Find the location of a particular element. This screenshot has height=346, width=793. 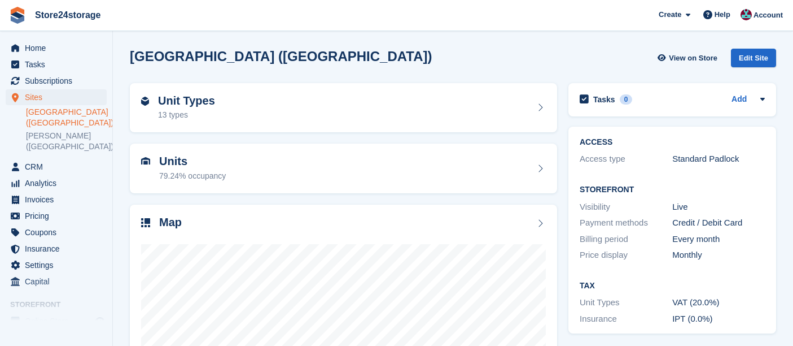

div: Unit Types is located at coordinates (626, 302).